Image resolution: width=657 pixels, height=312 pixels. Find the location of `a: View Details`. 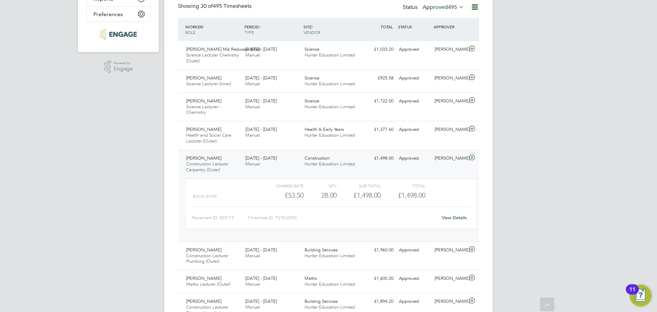

a: View Details is located at coordinates (454, 217).